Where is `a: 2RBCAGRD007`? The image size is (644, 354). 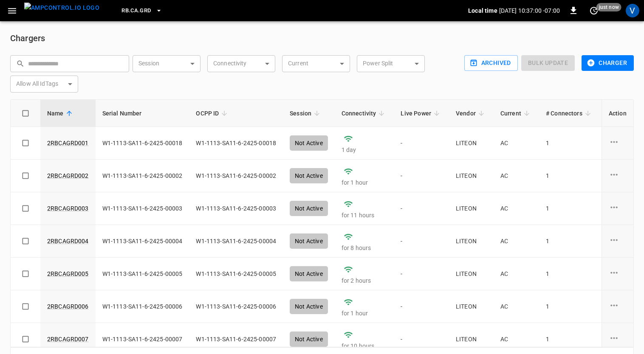 a: 2RBCAGRD007 is located at coordinates (68, 339).